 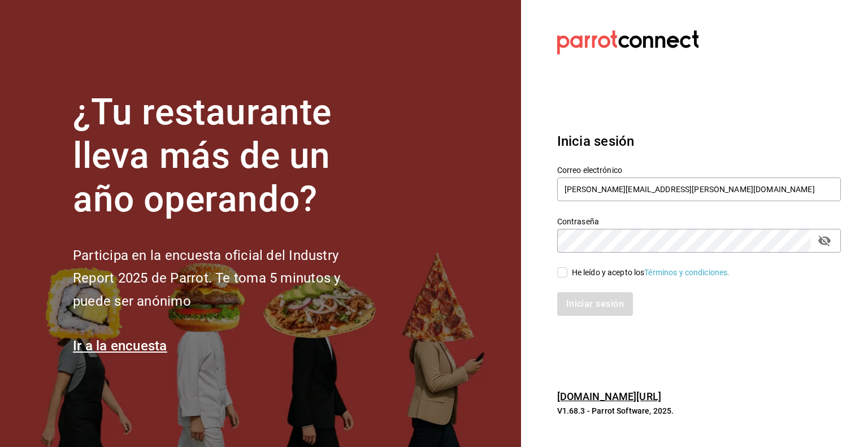 I want to click on div: He leído y acepto los, so click(x=651, y=273).